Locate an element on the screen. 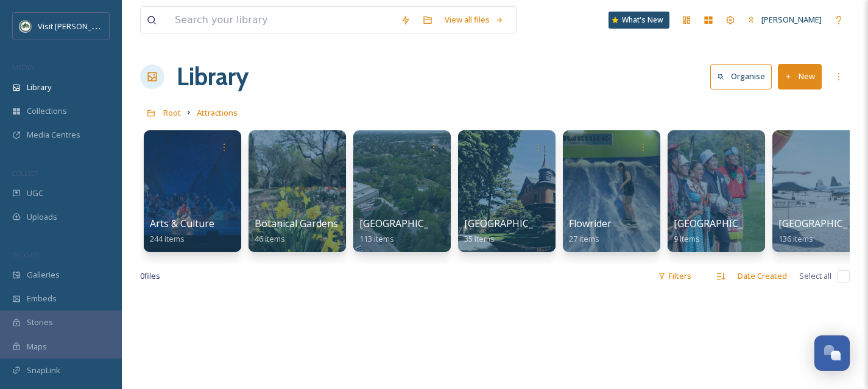  span: SnapLink is located at coordinates (44, 370).